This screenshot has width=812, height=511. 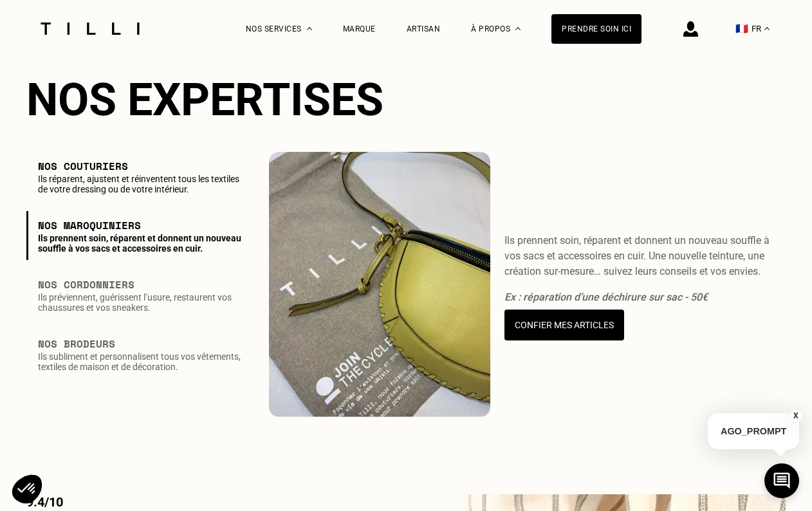 I want to click on a: Logo du service de couturière Tilli, so click(x=90, y=28).